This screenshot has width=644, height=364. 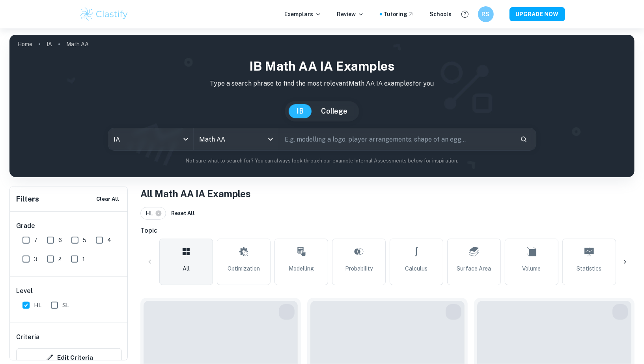 I want to click on button: Clear All, so click(x=108, y=199).